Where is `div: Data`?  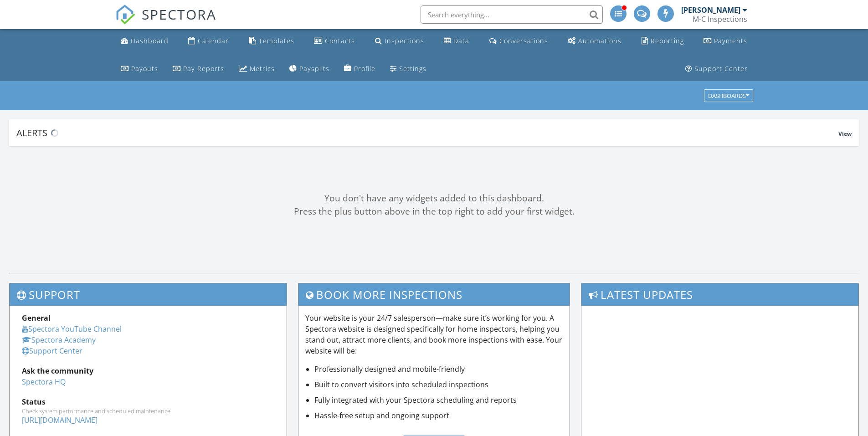
div: Data is located at coordinates (461, 41).